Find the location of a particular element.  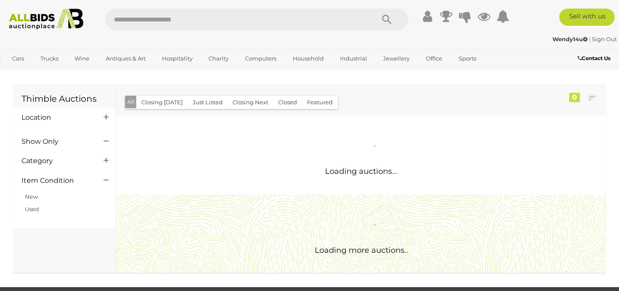

a: Contact Us is located at coordinates (594, 58).